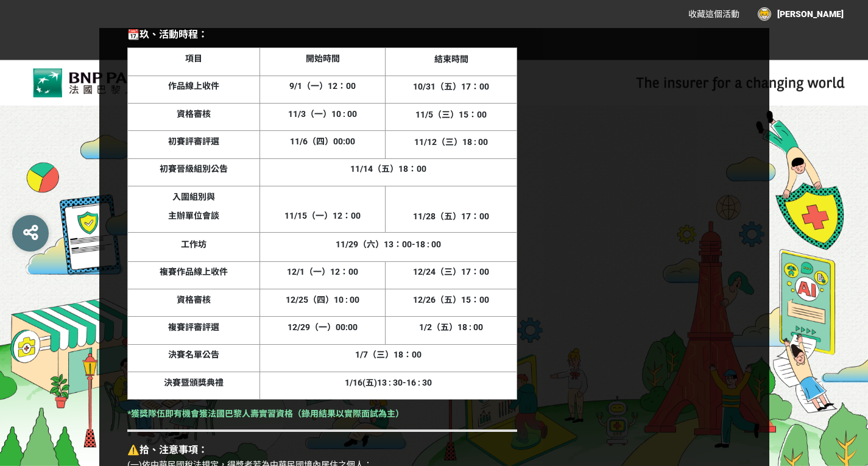 The height and width of the screenshot is (466, 868). I want to click on span: 收藏這個活動, so click(714, 14).